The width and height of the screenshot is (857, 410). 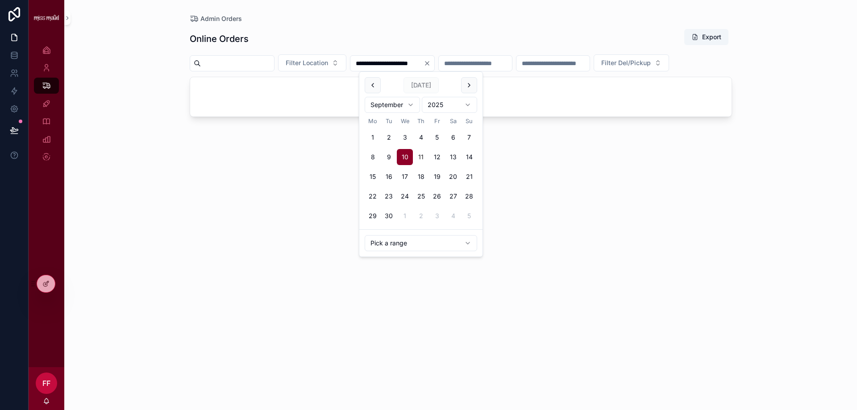 What do you see at coordinates (373, 177) in the screenshot?
I see `button: Monday, 15 September 2025` at bounding box center [373, 177].